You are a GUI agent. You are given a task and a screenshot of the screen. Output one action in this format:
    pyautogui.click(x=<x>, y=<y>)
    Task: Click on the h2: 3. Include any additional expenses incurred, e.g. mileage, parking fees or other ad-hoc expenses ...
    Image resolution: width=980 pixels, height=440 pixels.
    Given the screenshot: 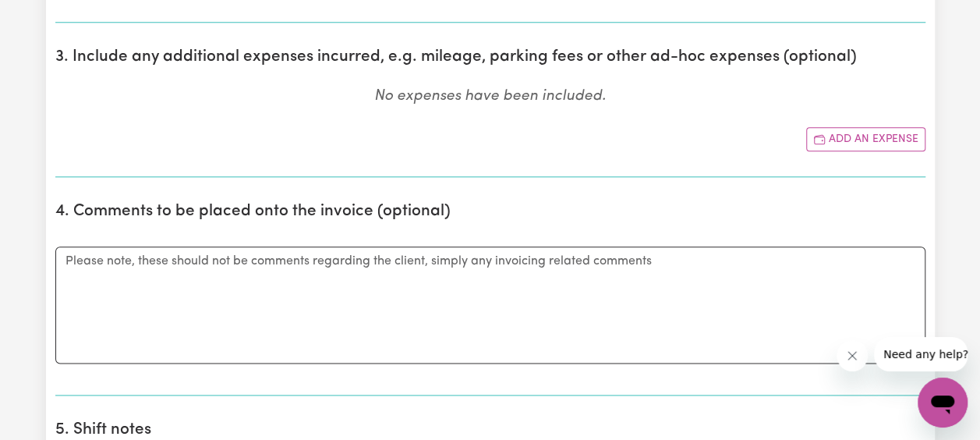 What is the action you would take?
    pyautogui.click(x=490, y=57)
    